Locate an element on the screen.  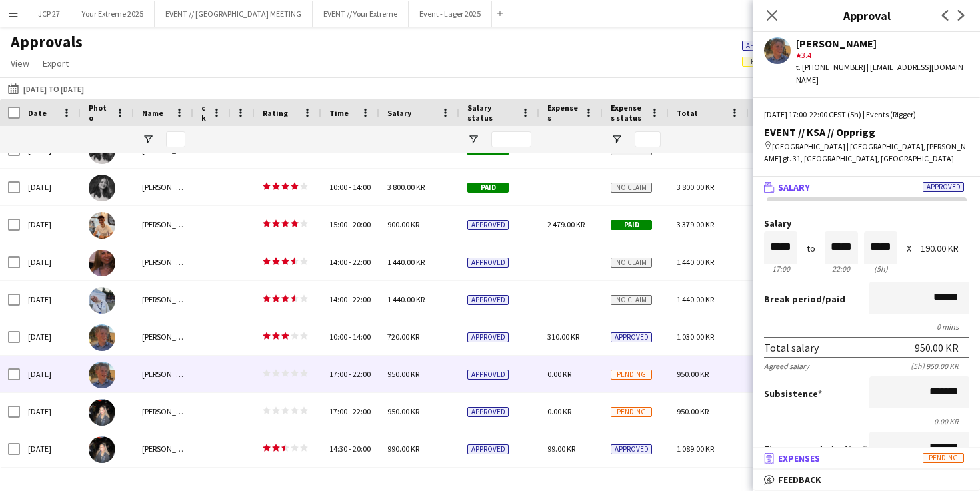
span: Rating is located at coordinates (275, 113).